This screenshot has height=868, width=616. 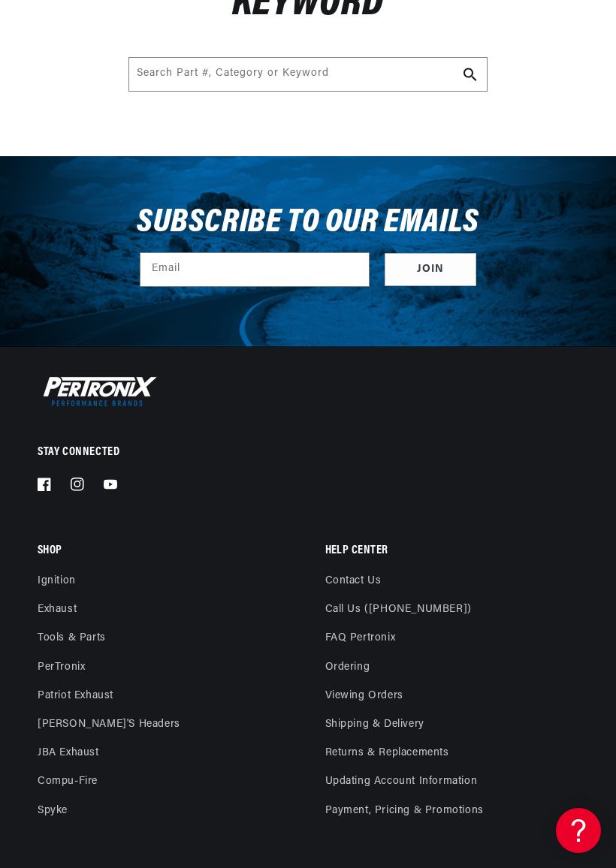 I want to click on a: Payment, Pricing & Promotions, so click(x=404, y=811).